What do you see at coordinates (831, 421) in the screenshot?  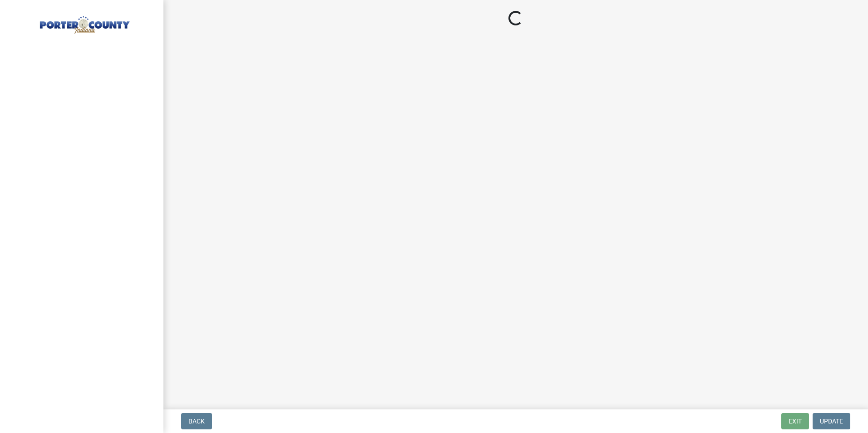 I see `span: Update` at bounding box center [831, 421].